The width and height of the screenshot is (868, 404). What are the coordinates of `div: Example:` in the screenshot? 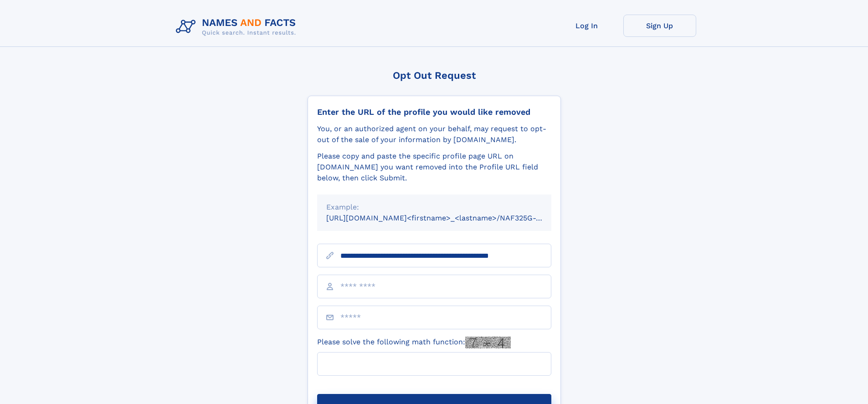 It's located at (435, 207).